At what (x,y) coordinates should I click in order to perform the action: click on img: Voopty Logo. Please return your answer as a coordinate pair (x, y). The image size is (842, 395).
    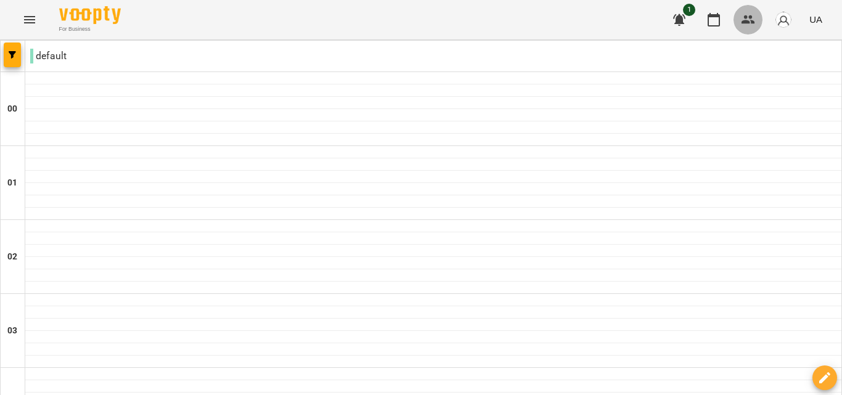
    Looking at the image, I should click on (90, 15).